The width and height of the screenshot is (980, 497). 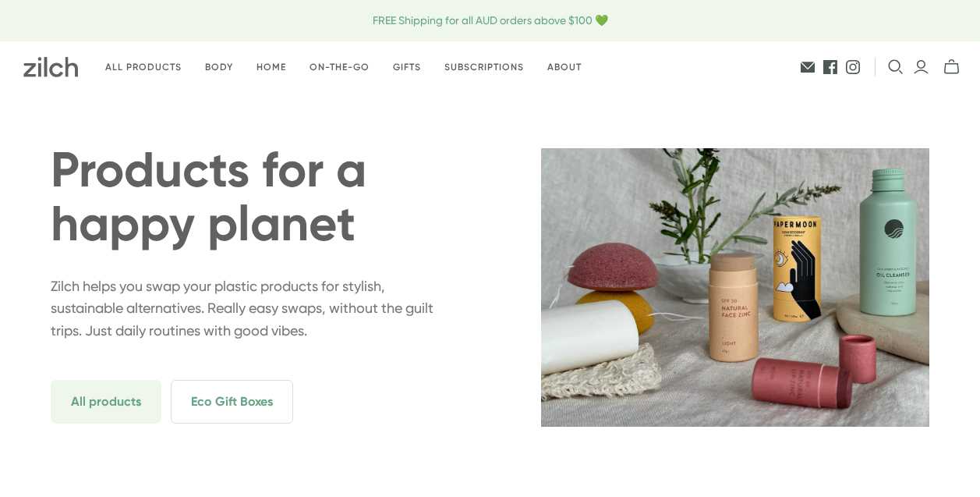 I want to click on a: Body, so click(x=219, y=67).